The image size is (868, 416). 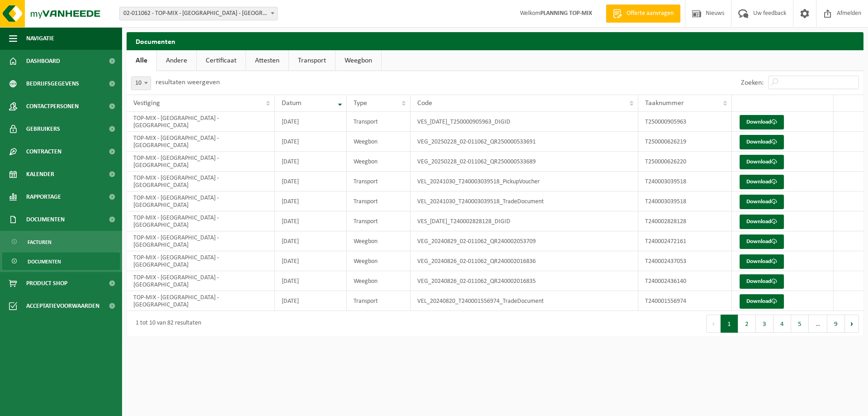 What do you see at coordinates (747, 323) in the screenshot?
I see `button: 2` at bounding box center [747, 323].